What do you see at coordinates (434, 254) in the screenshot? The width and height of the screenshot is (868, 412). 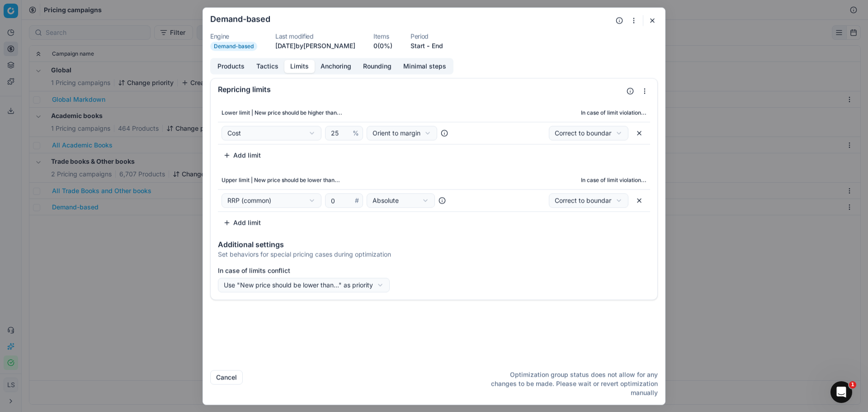 I see `div: Set behaviors for special pricing cases during optimization` at bounding box center [434, 254].